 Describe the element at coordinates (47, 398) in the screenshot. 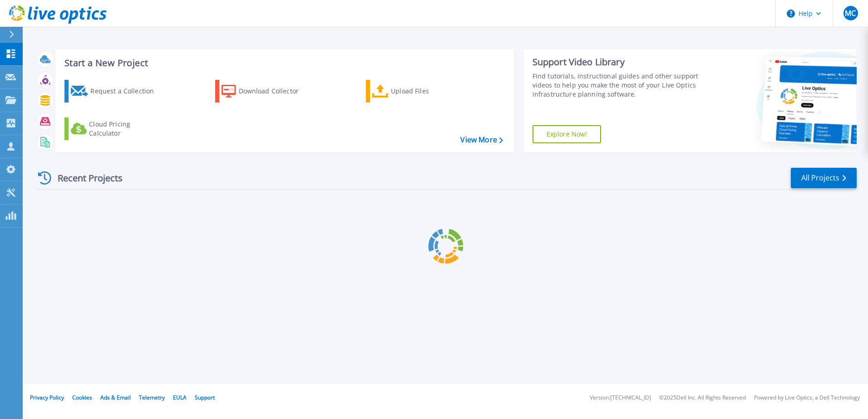

I see `a: Privacy Policy` at that location.